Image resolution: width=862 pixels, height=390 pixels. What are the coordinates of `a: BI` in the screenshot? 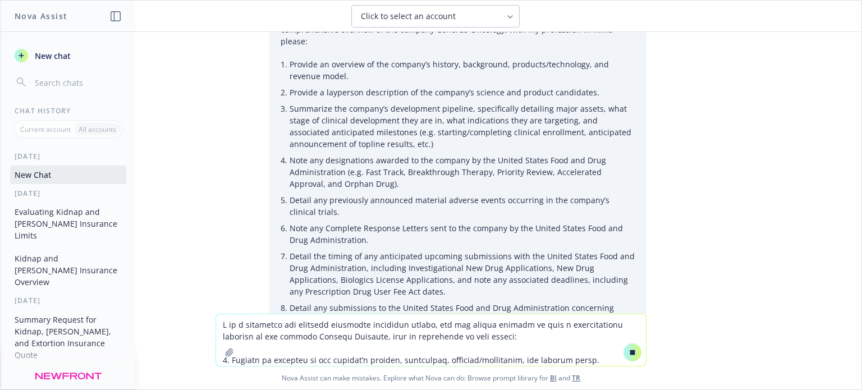 It's located at (553, 378).